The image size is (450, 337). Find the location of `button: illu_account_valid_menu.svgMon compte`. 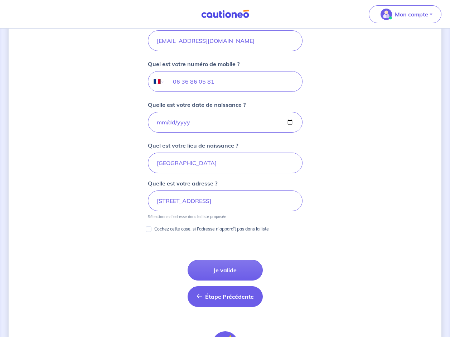

button: illu_account_valid_menu.svgMon compte is located at coordinates (404, 14).